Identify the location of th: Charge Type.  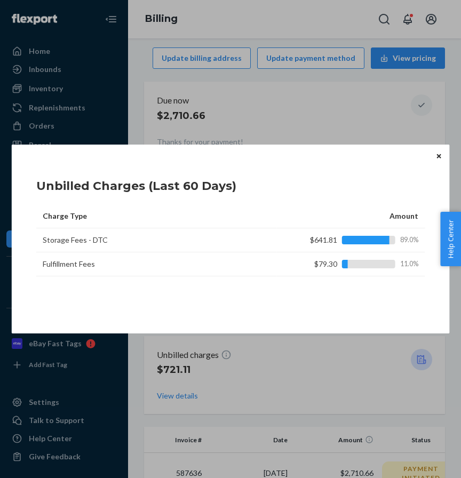
(156, 216).